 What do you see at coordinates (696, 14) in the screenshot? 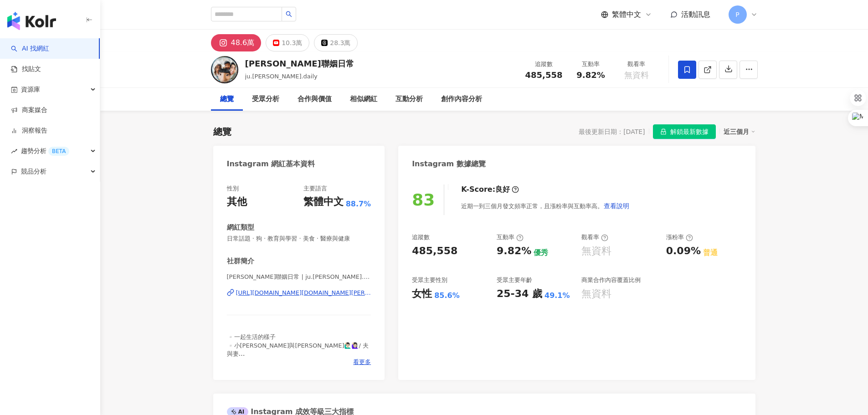
I see `span: 活動訊息` at bounding box center [696, 14].